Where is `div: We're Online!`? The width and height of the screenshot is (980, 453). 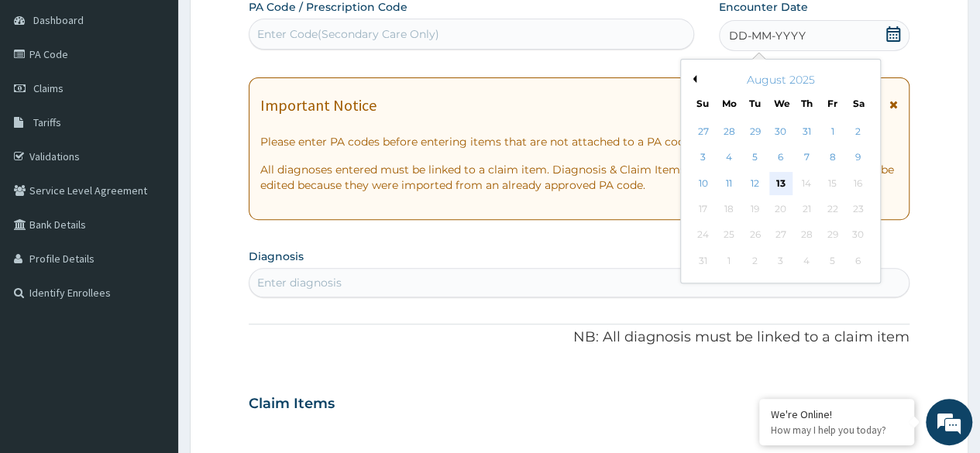 div: We're Online! is located at coordinates (837, 414).